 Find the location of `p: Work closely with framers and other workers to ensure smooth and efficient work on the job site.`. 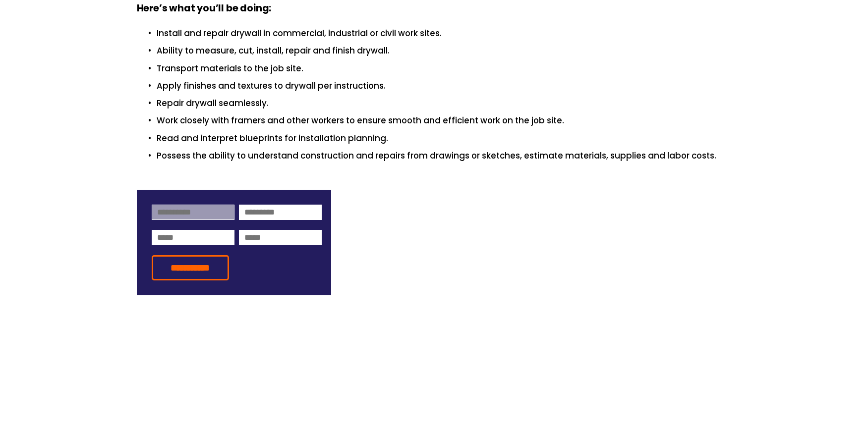

p: Work closely with framers and other workers to ensure smooth and efficient work on the job site. is located at coordinates (444, 120).